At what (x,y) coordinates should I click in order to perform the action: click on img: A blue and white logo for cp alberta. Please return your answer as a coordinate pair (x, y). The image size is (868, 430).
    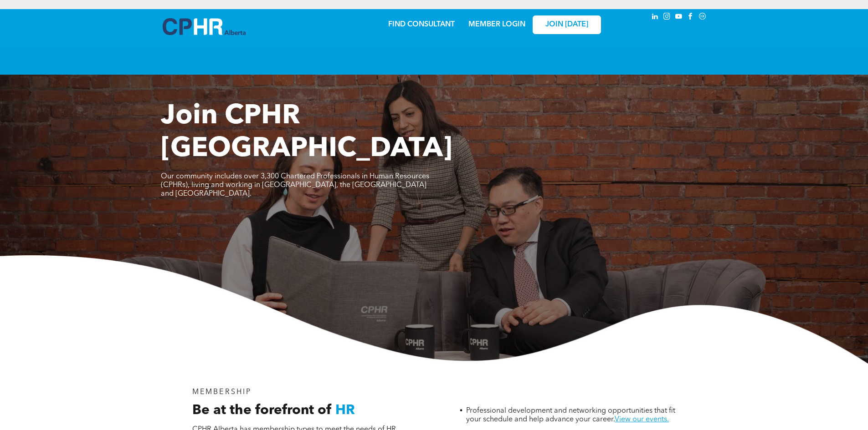
    Looking at the image, I should click on (204, 27).